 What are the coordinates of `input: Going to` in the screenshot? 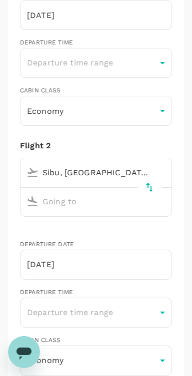 It's located at (86, 201).